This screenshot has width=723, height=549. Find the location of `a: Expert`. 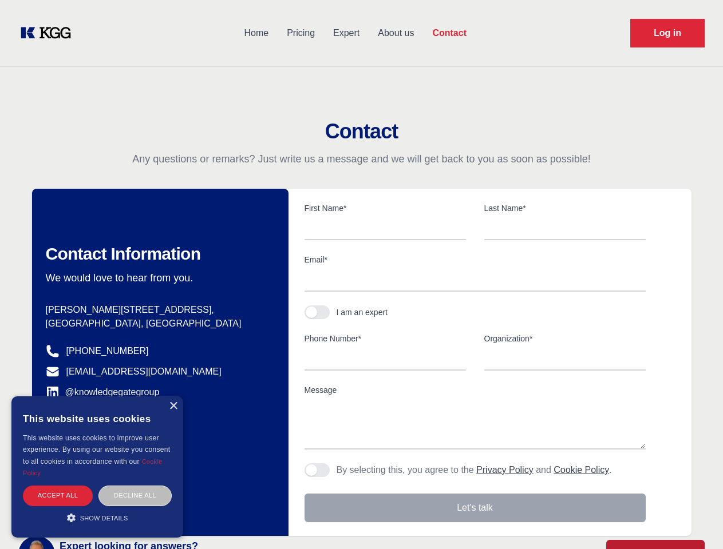

a: Expert is located at coordinates (346, 33).